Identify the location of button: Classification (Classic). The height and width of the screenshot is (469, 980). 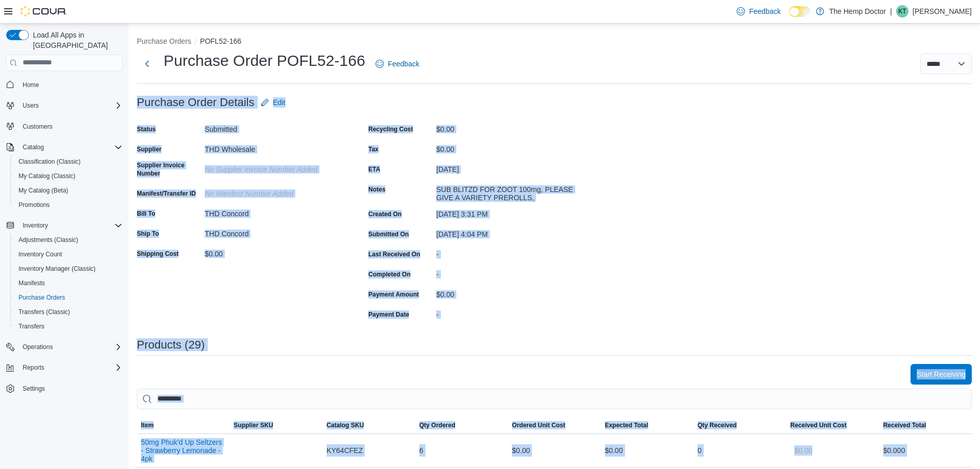
(69, 162).